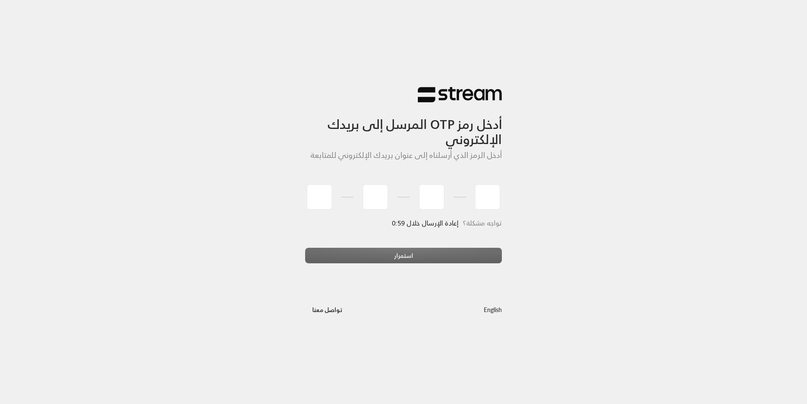 The height and width of the screenshot is (404, 807). What do you see at coordinates (327, 309) in the screenshot?
I see `button: تواصل معنا` at bounding box center [327, 309].